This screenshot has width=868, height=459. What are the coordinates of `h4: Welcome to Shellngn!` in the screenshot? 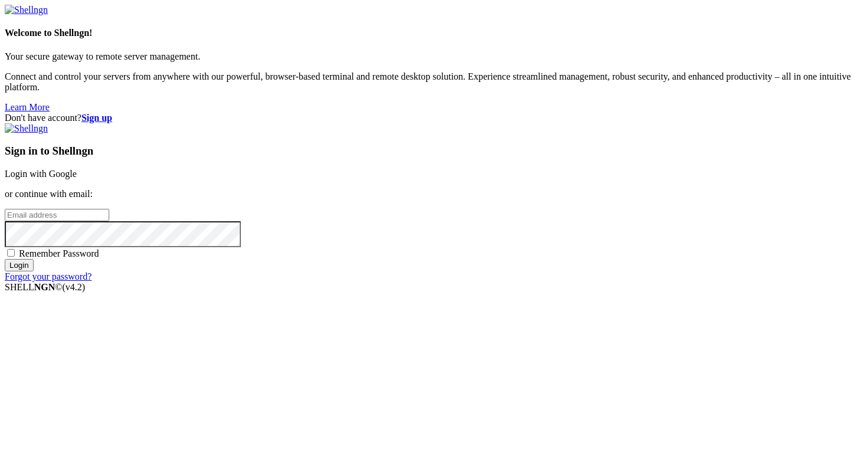 It's located at (434, 33).